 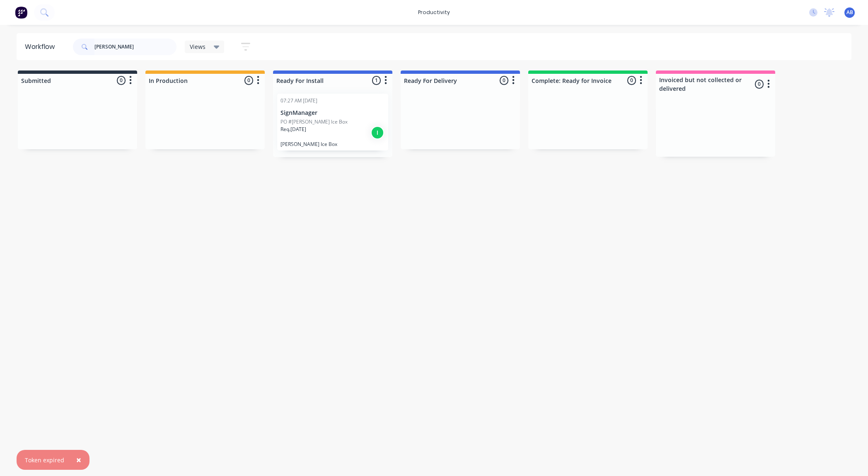 I want to click on div: Token expired, so click(x=44, y=460).